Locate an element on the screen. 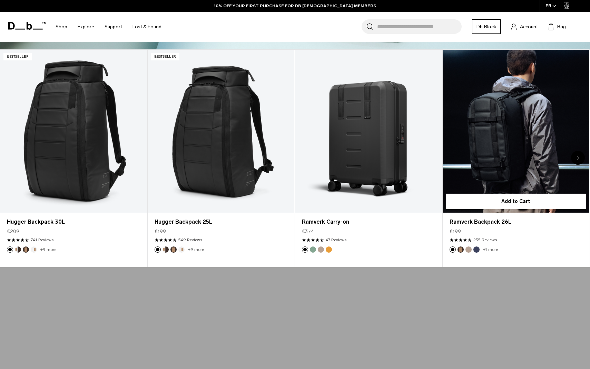  span: Account is located at coordinates (529, 27).